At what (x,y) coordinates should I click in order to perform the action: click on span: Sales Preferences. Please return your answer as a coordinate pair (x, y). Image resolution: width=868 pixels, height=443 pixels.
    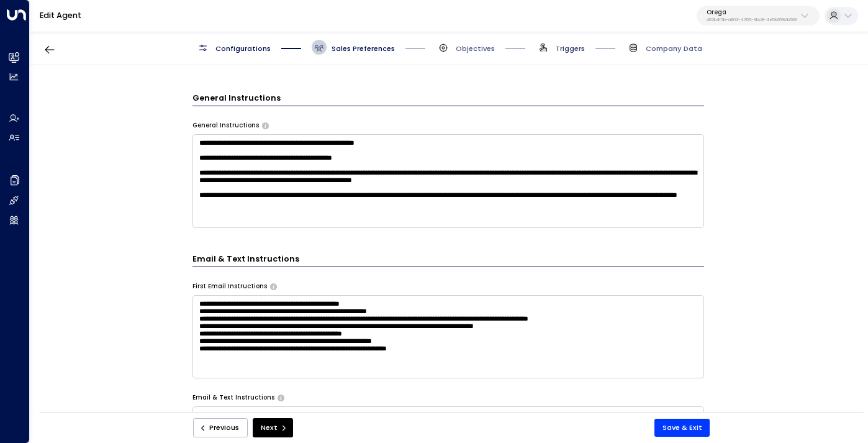
    Looking at the image, I should click on (363, 49).